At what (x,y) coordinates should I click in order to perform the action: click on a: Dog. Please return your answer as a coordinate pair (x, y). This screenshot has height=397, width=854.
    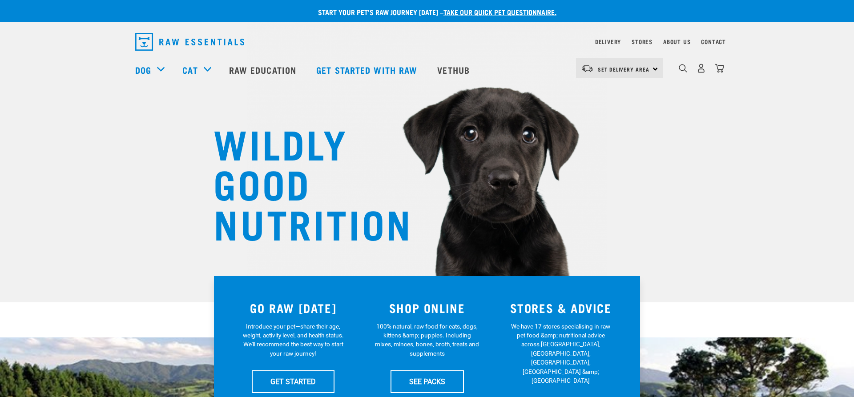
    Looking at the image, I should click on (143, 70).